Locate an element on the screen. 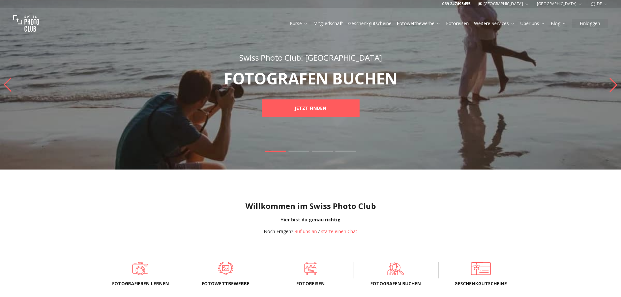 This screenshot has height=297, width=621. img: Swiss photo club is located at coordinates (26, 23).